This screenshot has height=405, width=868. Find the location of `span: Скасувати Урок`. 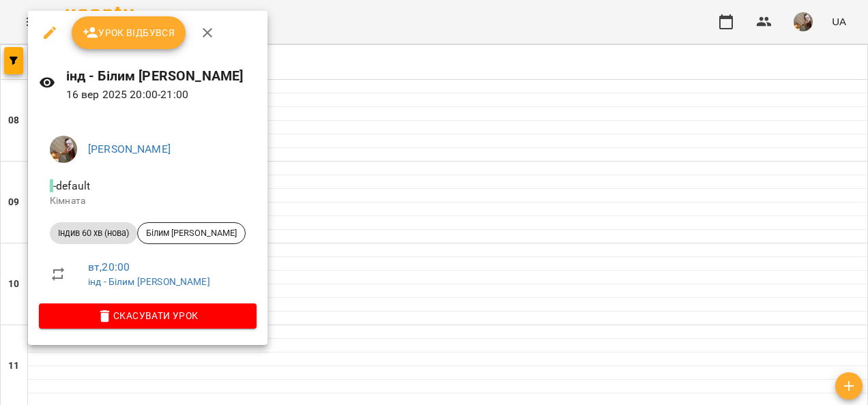

span: Скасувати Урок is located at coordinates (147, 315).